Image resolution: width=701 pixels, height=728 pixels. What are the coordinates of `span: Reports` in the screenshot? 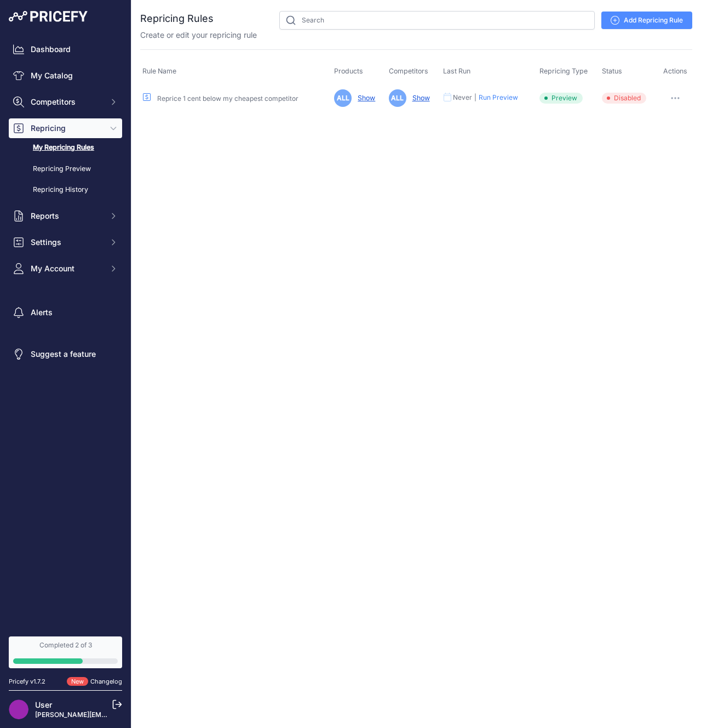 It's located at (66, 216).